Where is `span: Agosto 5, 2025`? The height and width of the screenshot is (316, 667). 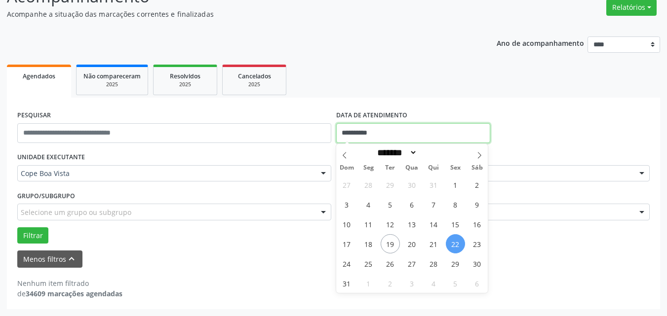 span: Agosto 5, 2025 is located at coordinates (390, 204).